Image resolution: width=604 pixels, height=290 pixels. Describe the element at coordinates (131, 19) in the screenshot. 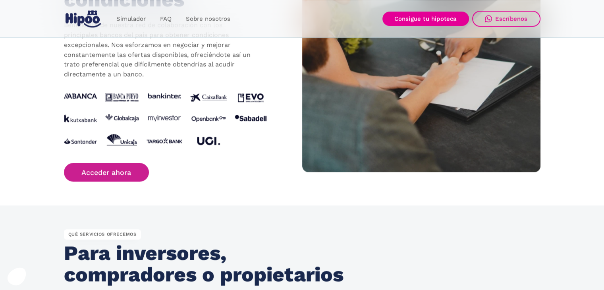

I see `a: Simulador` at that location.